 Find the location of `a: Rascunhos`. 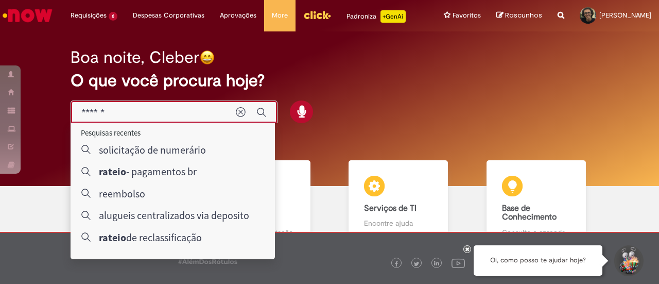

a: Rascunhos is located at coordinates (519, 15).